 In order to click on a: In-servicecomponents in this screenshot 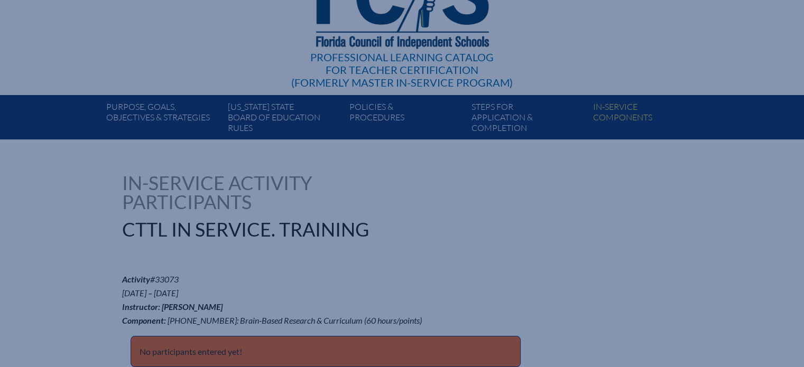, I will do `click(650, 119)`.